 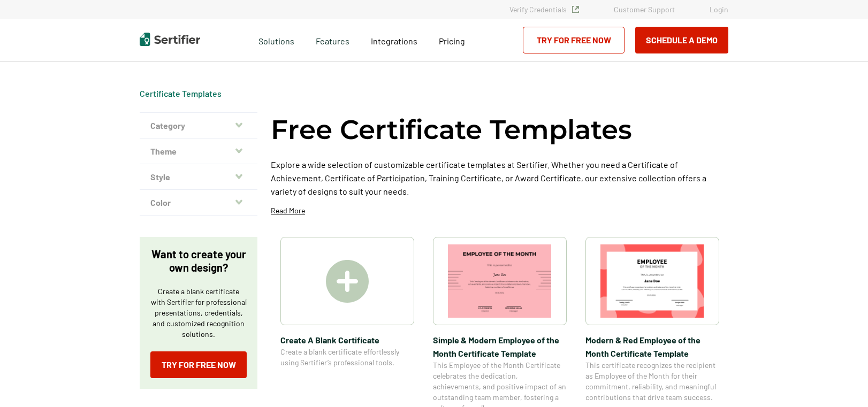 I want to click on span: Create a blank certificate effortlessly using Sertifier’s professional tools., so click(x=347, y=357).